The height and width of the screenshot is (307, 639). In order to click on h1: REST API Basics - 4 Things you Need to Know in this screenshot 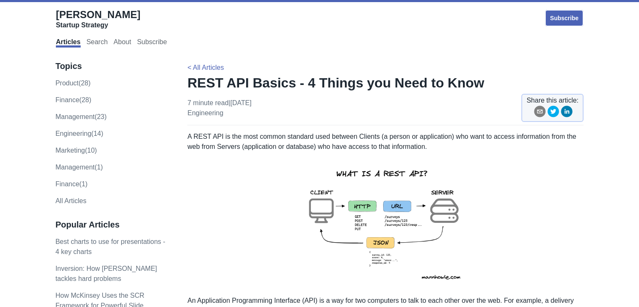, I will do `click(385, 83)`.